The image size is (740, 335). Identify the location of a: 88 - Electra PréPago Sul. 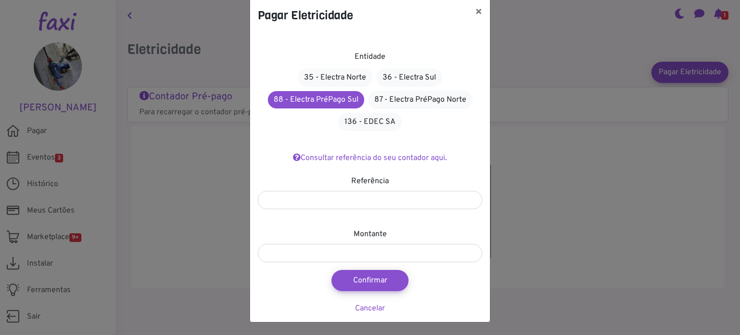
(316, 100).